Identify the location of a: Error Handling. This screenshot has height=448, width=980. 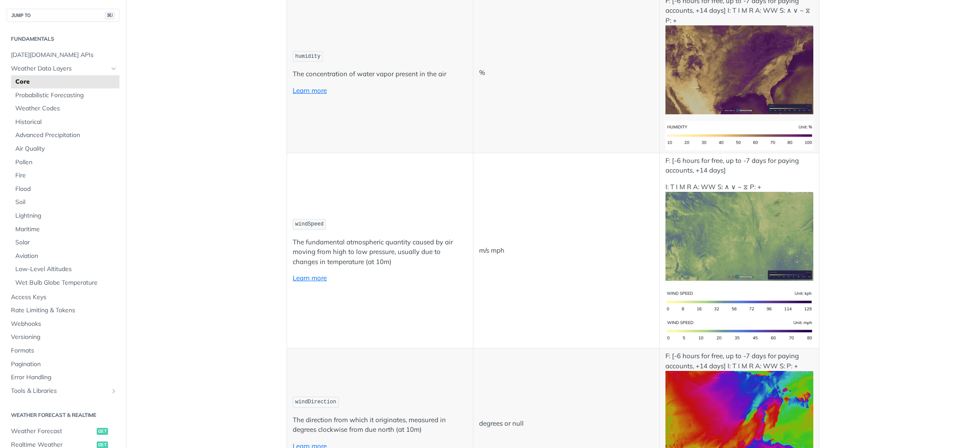
(63, 378).